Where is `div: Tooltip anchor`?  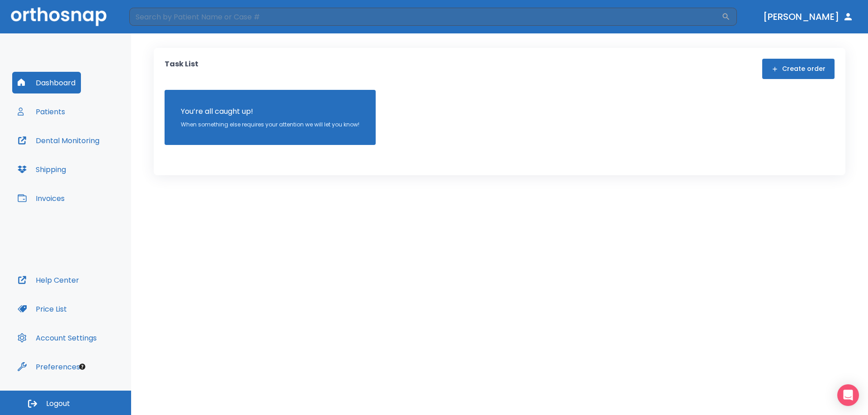
div: Tooltip anchor is located at coordinates (82, 367).